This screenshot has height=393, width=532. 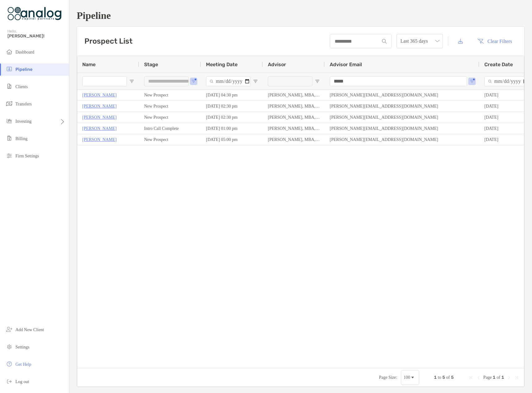 What do you see at coordinates (388, 378) in the screenshot?
I see `div: Page Size:` at bounding box center [388, 378].